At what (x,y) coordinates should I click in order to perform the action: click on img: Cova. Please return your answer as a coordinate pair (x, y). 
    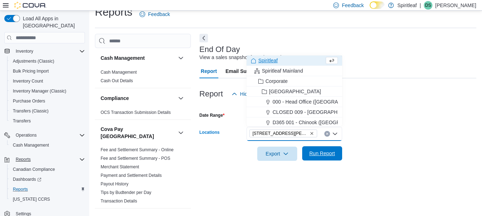
    Looking at the image, I should click on (30, 5).